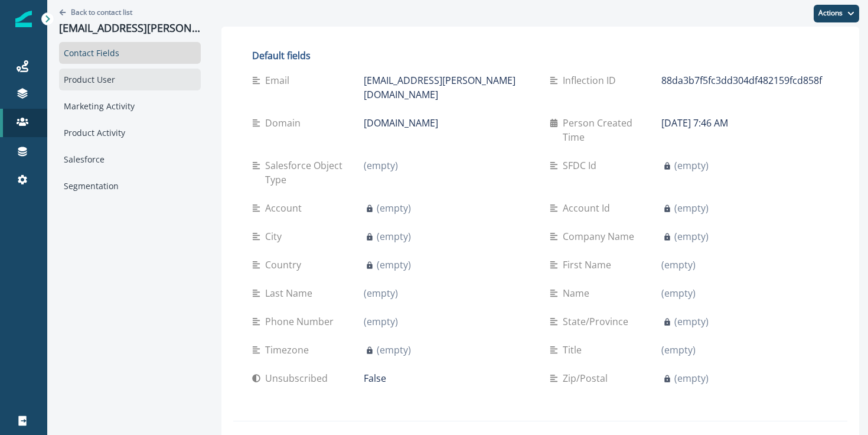  What do you see at coordinates (590, 264) in the screenshot?
I see `p: First Name` at bounding box center [590, 264].